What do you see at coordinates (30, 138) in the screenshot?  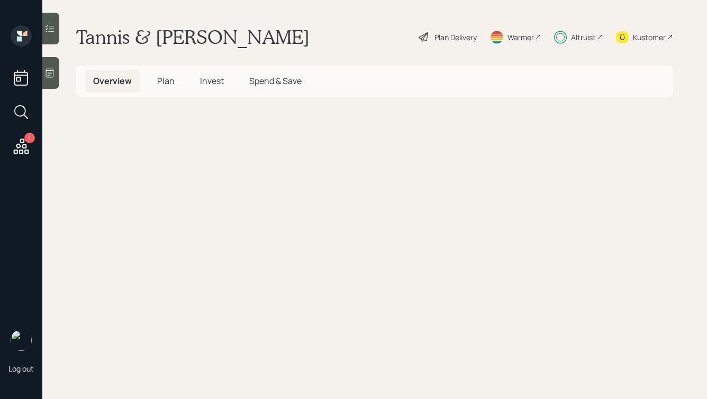 I see `div: 1` at bounding box center [30, 138].